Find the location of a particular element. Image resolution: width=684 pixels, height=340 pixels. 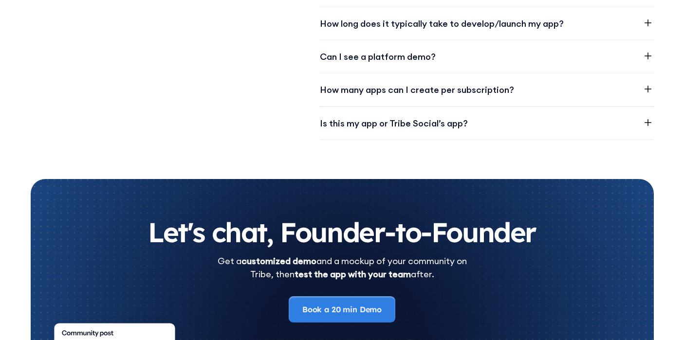

h2: Let's chat, Founder-to-Founder is located at coordinates (342, 232).